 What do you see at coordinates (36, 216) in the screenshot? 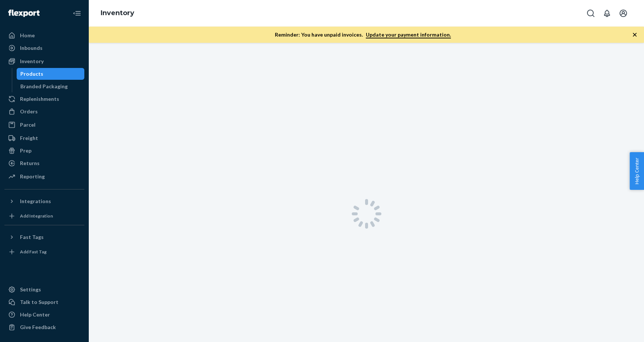
I see `div: Add Integration` at bounding box center [36, 216].